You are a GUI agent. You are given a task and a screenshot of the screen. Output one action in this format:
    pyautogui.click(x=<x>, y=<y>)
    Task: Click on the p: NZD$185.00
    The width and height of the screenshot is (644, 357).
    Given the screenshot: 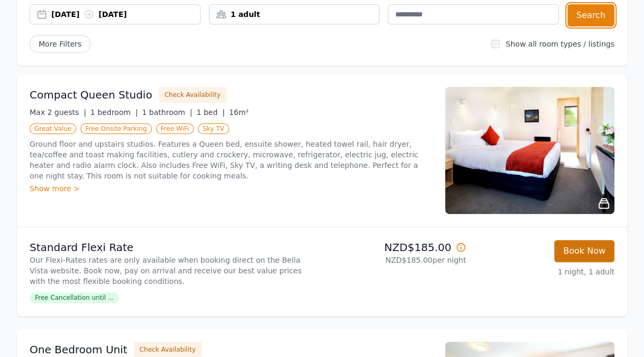 What is the action you would take?
    pyautogui.click(x=397, y=248)
    